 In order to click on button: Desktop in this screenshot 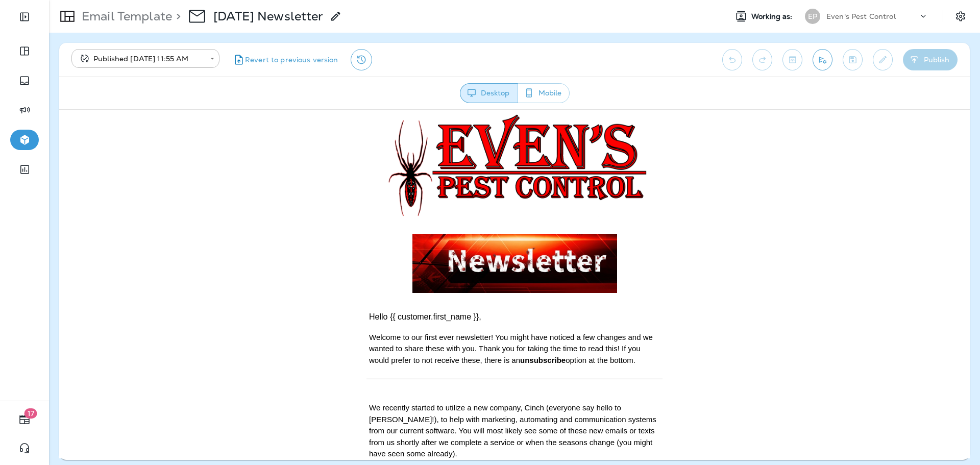, I will do `click(489, 93)`.